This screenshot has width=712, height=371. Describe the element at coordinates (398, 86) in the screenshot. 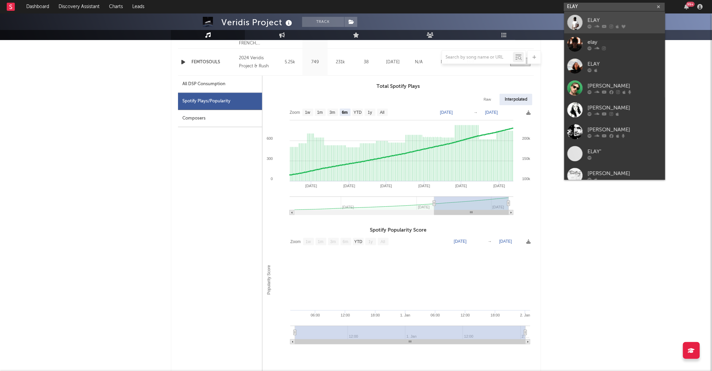

I see `h3: Total Spotify Plays` at that location.